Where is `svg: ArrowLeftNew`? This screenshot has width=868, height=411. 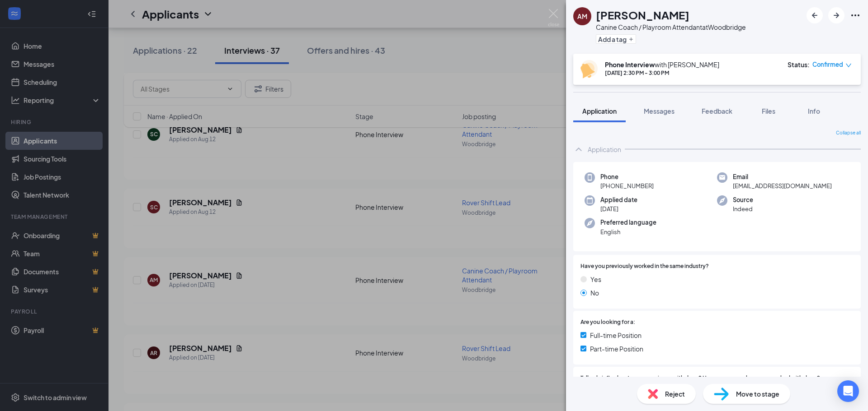 svg: ArrowLeftNew is located at coordinates (815, 15).